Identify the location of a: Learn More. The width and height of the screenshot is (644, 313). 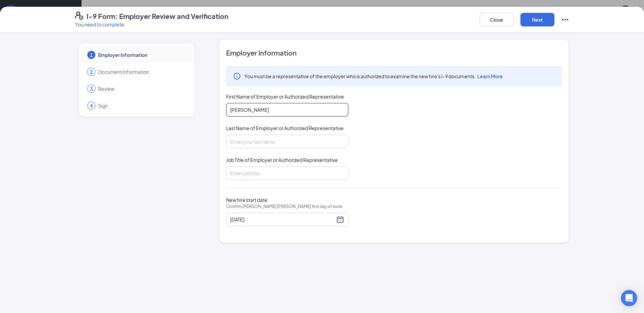
(489, 76).